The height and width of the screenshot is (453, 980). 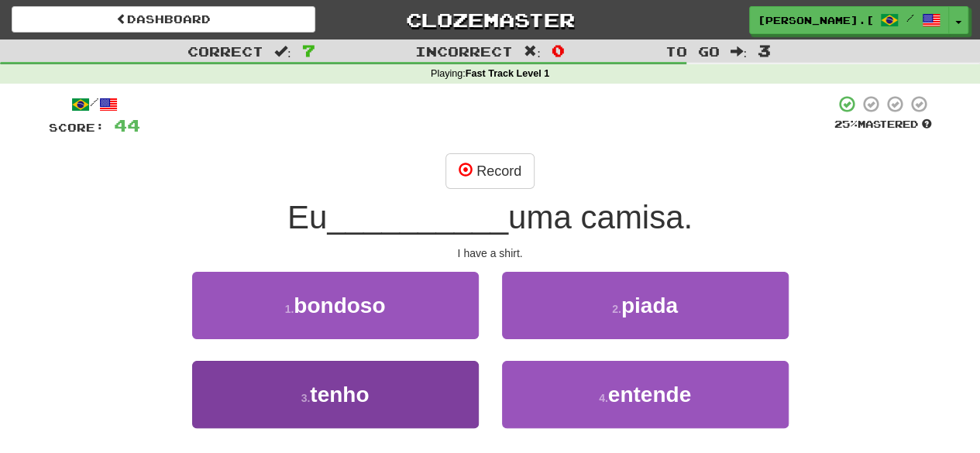 What do you see at coordinates (650, 305) in the screenshot?
I see `span: piada` at bounding box center [650, 305].